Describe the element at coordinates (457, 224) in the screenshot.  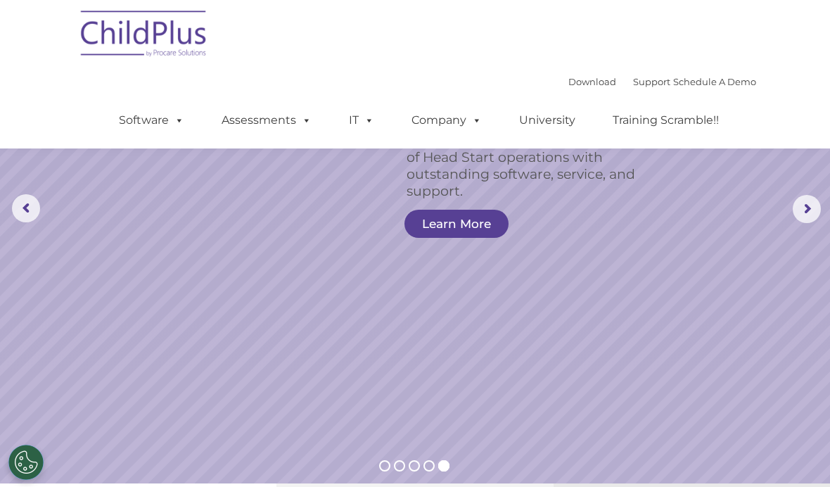
I see `a: Learn More` at that location.